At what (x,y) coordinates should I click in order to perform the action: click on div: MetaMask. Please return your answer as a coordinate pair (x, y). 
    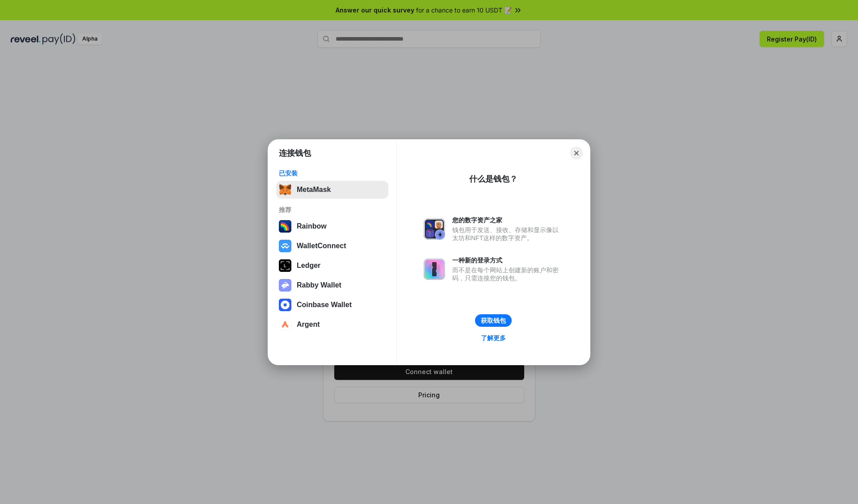
    Looking at the image, I should click on (313, 190).